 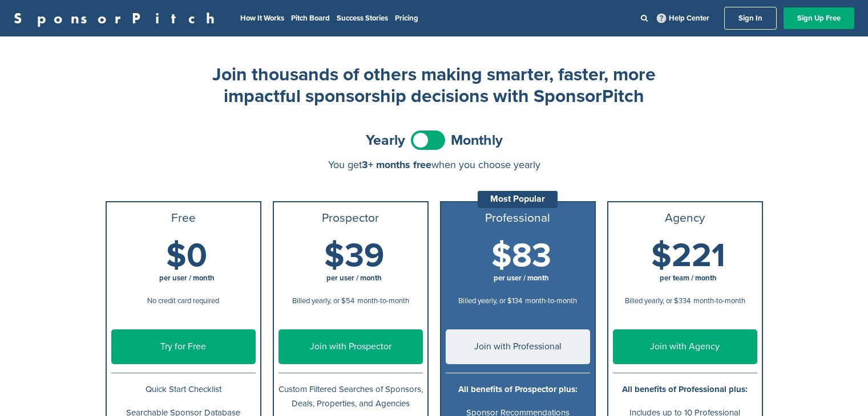 What do you see at coordinates (406, 18) in the screenshot?
I see `a: Pricing` at bounding box center [406, 18].